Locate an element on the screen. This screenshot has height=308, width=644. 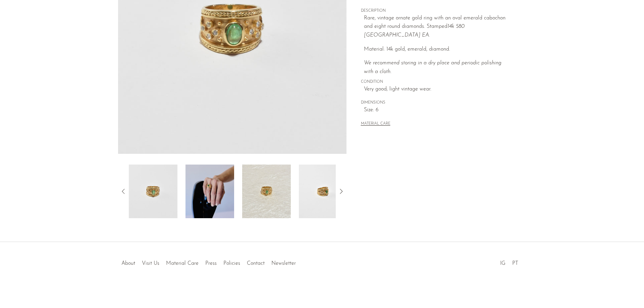
button: MATERIAL CARE is located at coordinates (375, 124).